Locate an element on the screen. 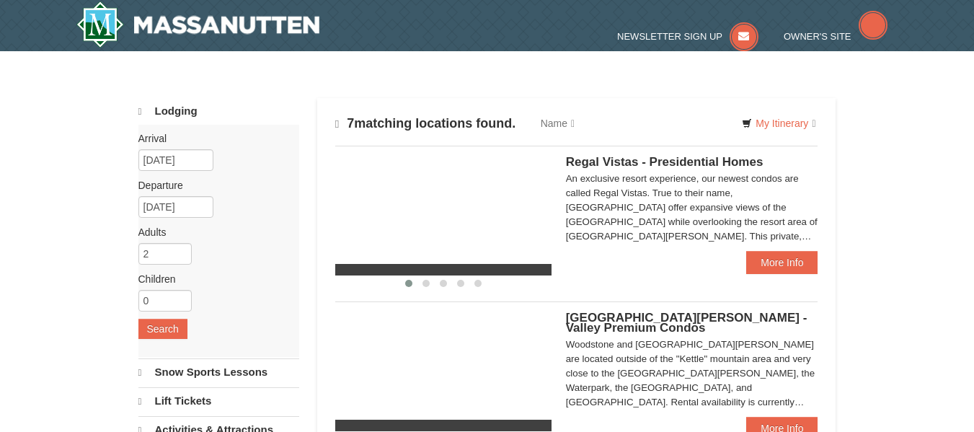 This screenshot has height=432, width=974. div: An exclusive resort experience, our newest condos are called Regal Vistas. True to their name, [G... is located at coordinates (692, 208).